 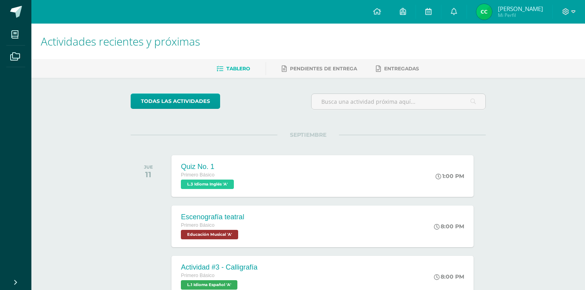 I want to click on span: Pendientes de entrega, so click(x=323, y=68).